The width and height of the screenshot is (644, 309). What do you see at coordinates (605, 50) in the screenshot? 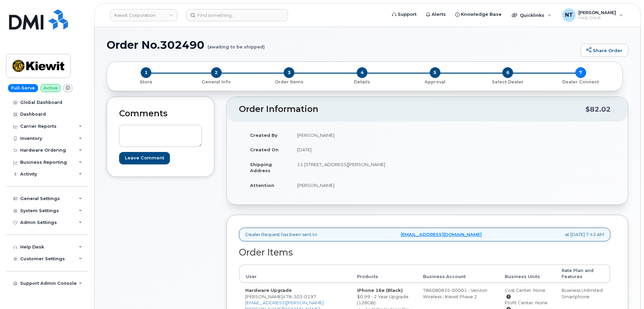
I see `a: Share Order` at bounding box center [605, 50].